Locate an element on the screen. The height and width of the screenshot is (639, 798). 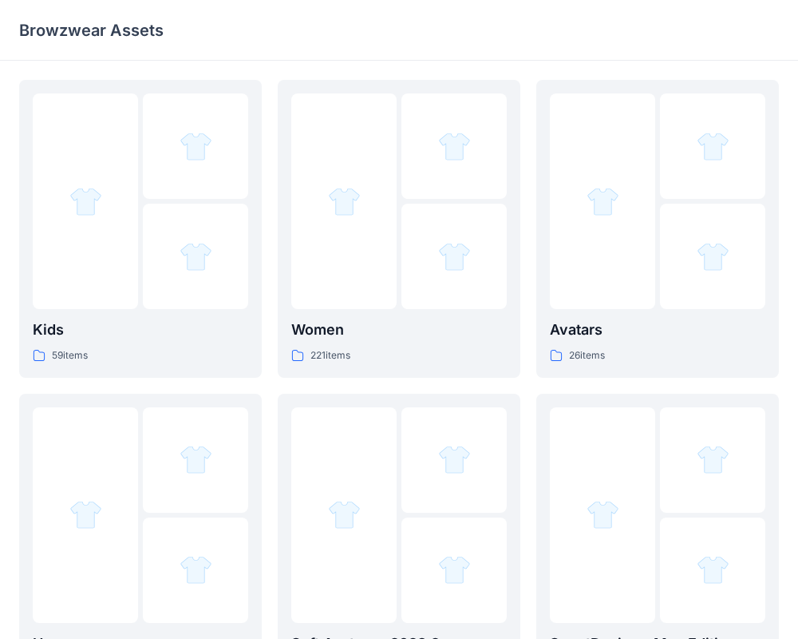
p: 59 items is located at coordinates (69, 355).